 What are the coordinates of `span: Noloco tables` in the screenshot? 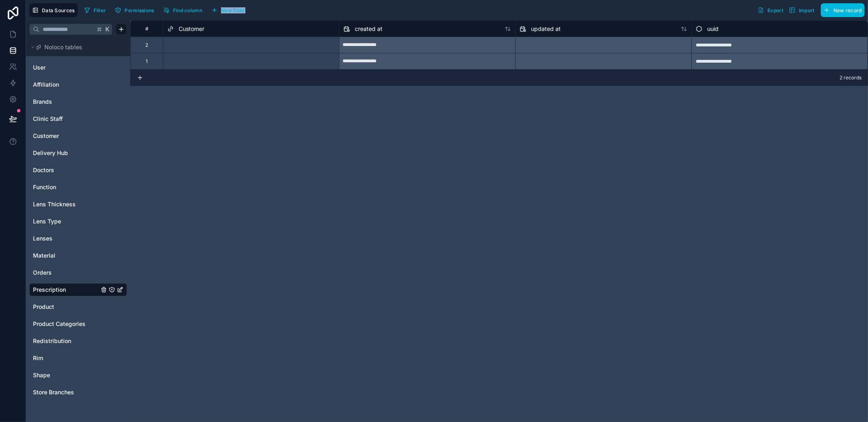 It's located at (63, 47).